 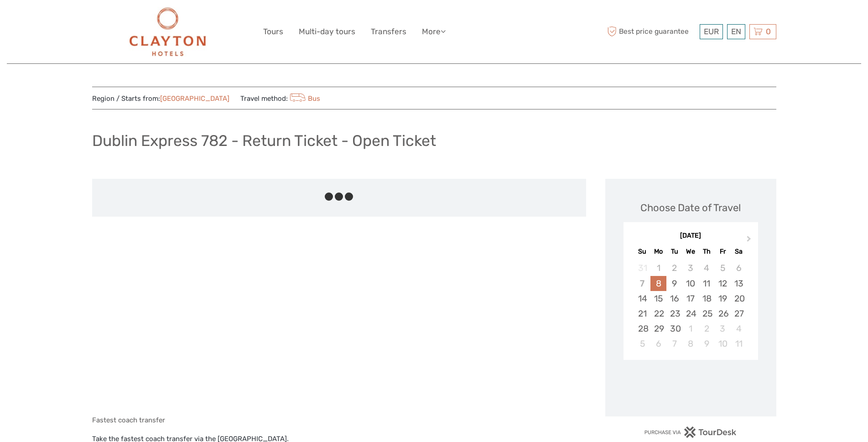 What do you see at coordinates (707, 299) in the screenshot?
I see `div: Choose Thursday, September 18th, 2025` at bounding box center [707, 299].